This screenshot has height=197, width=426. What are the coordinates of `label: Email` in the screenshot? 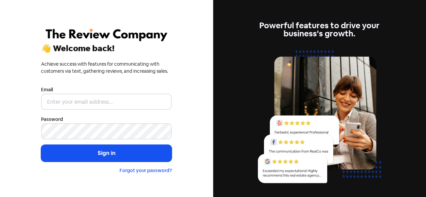 It's located at (47, 90).